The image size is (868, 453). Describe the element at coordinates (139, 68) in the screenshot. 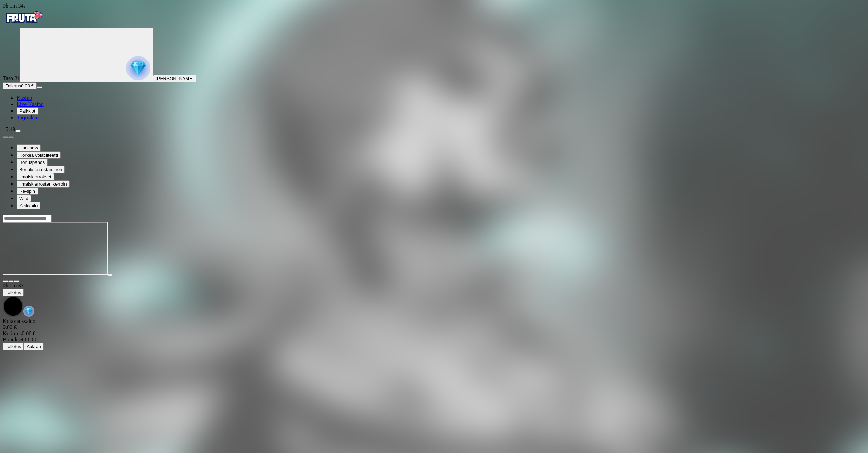

I see `img: reward progress` at that location.